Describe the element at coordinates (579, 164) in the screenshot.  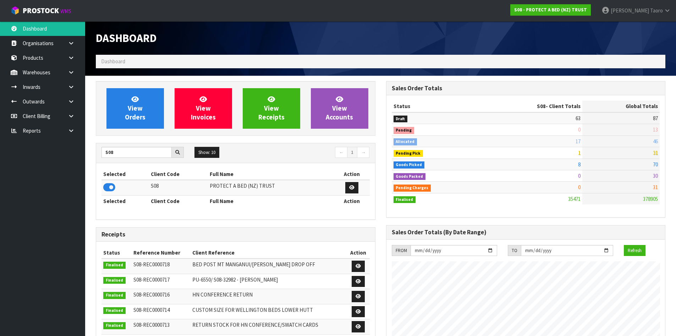
I see `span: 8` at that location.